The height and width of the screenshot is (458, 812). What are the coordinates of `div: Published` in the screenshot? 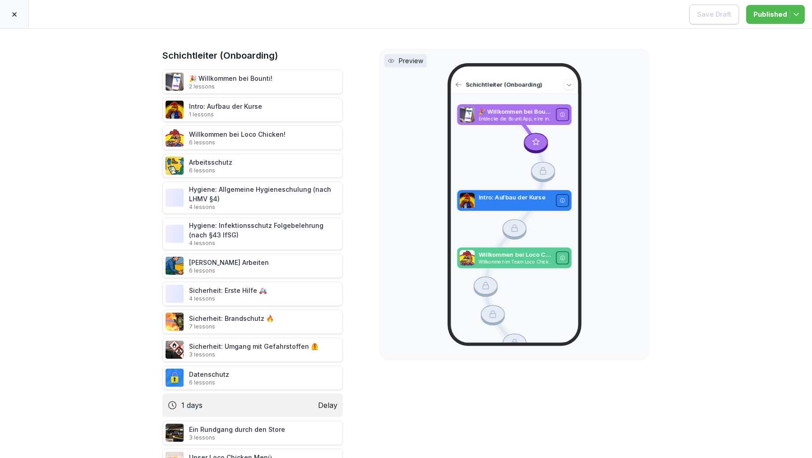 It's located at (776, 14).